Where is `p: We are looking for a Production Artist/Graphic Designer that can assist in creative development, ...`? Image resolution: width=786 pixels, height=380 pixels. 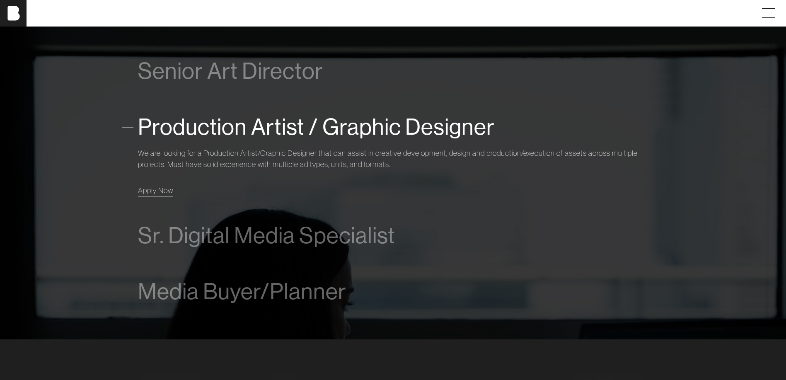
p: We are looking for a Production Artist/Graphic Designer that can assist in creative development, ... is located at coordinates (393, 159).